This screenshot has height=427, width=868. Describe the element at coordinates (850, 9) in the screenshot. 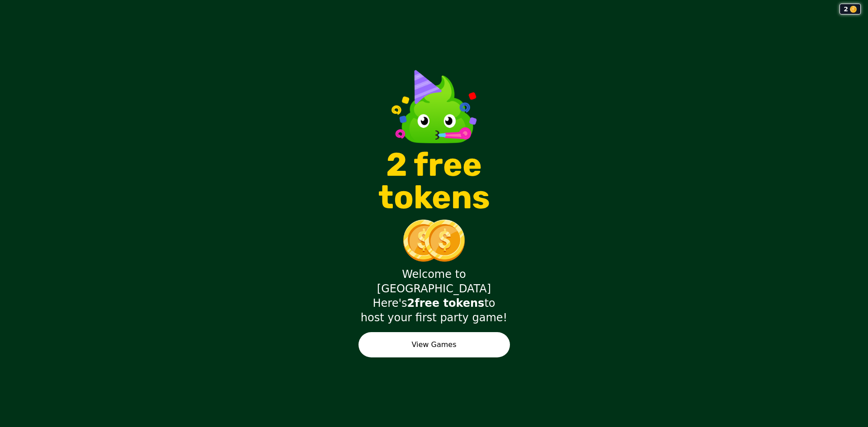

I see `div: 2` at that location.